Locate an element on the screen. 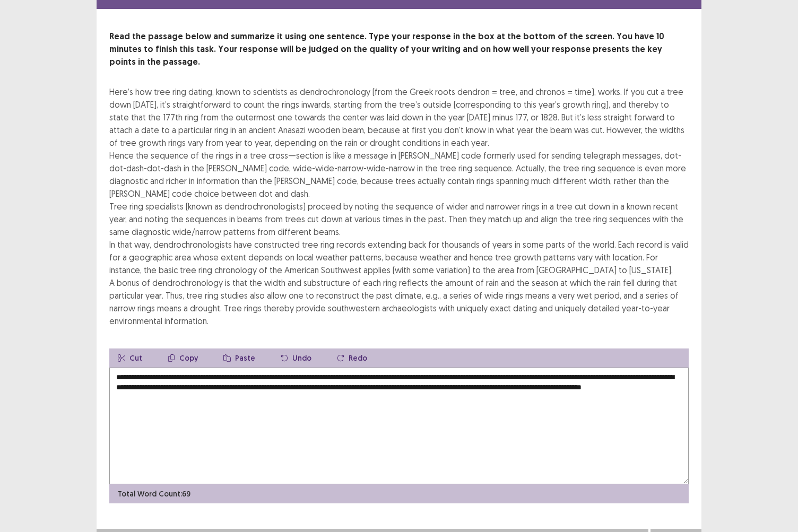 Image resolution: width=798 pixels, height=532 pixels. button: Copy is located at coordinates (183, 358).